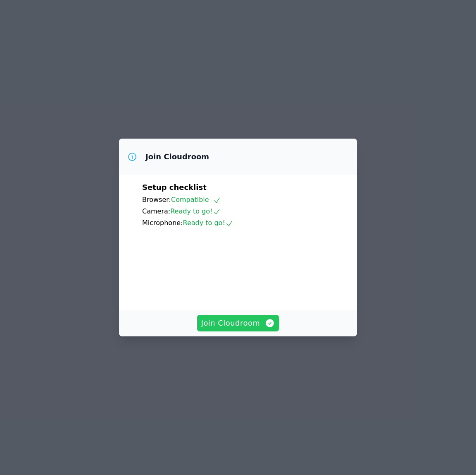  What do you see at coordinates (175, 187) in the screenshot?
I see `span: Setup checklist` at bounding box center [175, 187].